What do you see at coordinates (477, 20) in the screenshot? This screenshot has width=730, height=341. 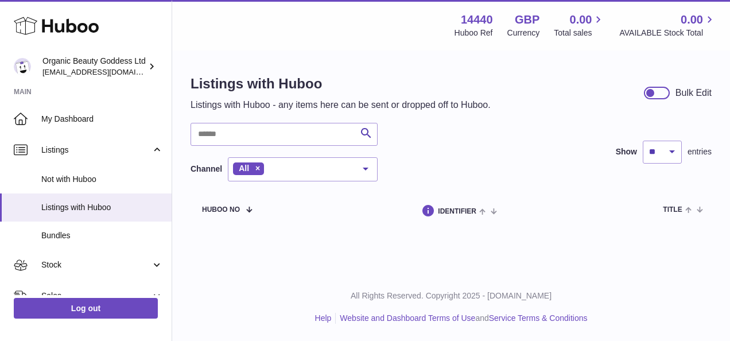 I see `strong: 14440` at bounding box center [477, 20].